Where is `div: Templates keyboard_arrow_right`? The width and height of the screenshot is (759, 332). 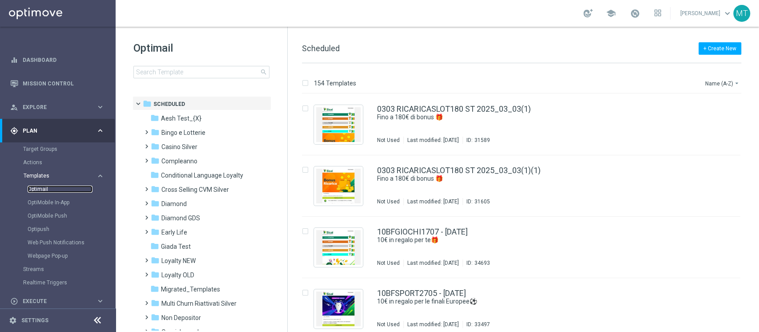 div: Templates keyboard_arrow_right is located at coordinates (64, 176).